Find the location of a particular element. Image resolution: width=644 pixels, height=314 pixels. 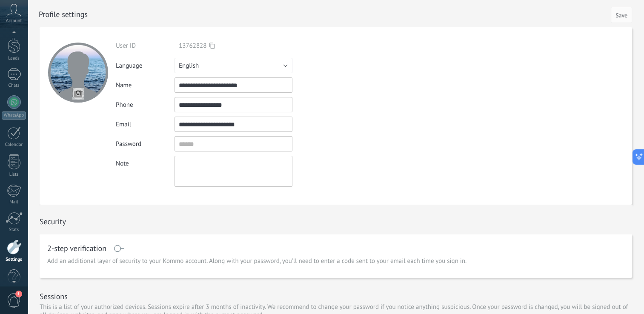

div: Calendar is located at coordinates (14, 145).